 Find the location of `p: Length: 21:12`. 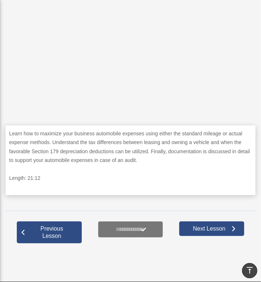

p: Length: 21:12 is located at coordinates (130, 178).